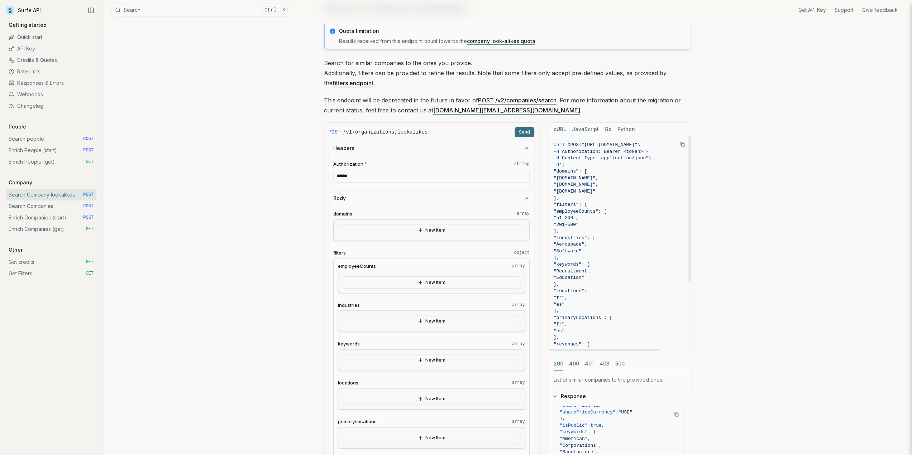 This screenshot has width=912, height=455. I want to click on span: "industries": [, so click(574, 238).